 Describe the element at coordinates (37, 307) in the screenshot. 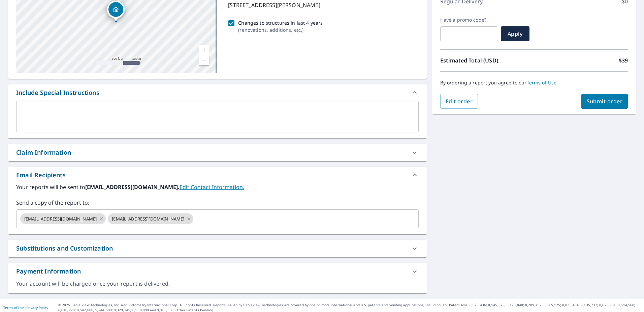

I see `a: Privacy Policy` at that location.